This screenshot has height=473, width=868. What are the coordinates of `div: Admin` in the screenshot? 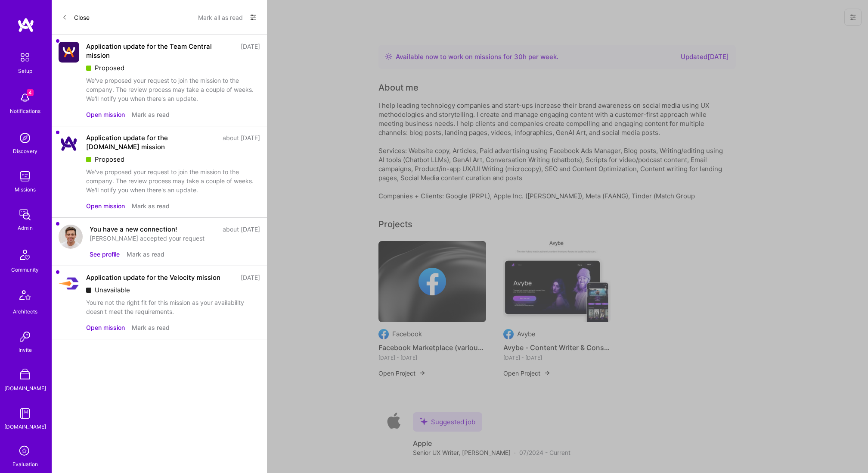 It's located at (25, 227).